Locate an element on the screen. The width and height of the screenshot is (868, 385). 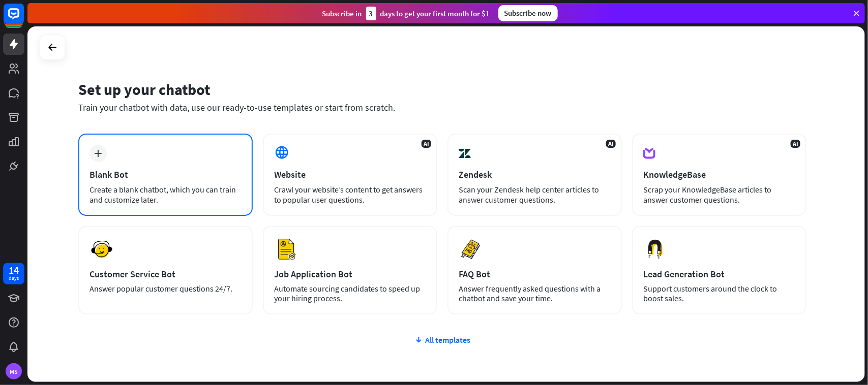
div: Zendesk is located at coordinates (534, 175).